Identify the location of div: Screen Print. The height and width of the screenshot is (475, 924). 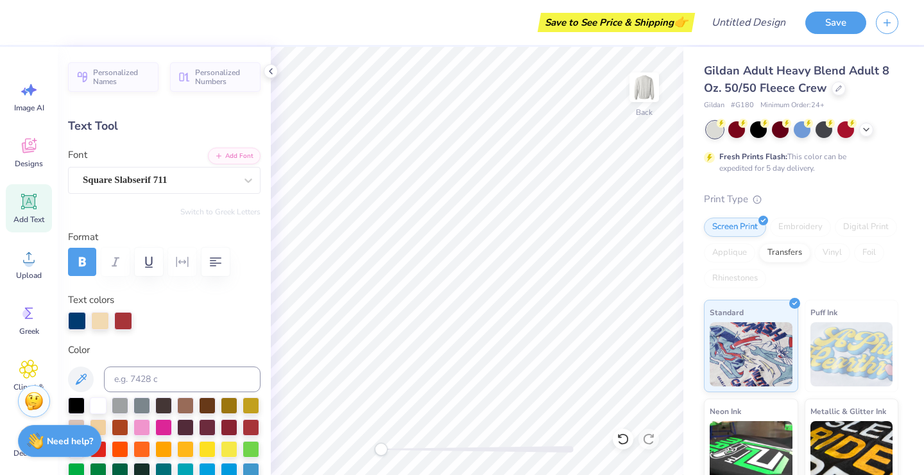
(735, 227).